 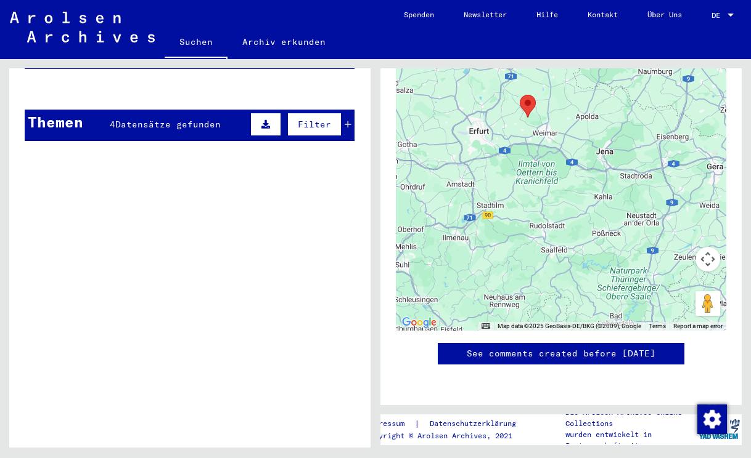 What do you see at coordinates (707, 304) in the screenshot?
I see `button: Drag Pegman onto the map to open Street View` at bounding box center [707, 304].